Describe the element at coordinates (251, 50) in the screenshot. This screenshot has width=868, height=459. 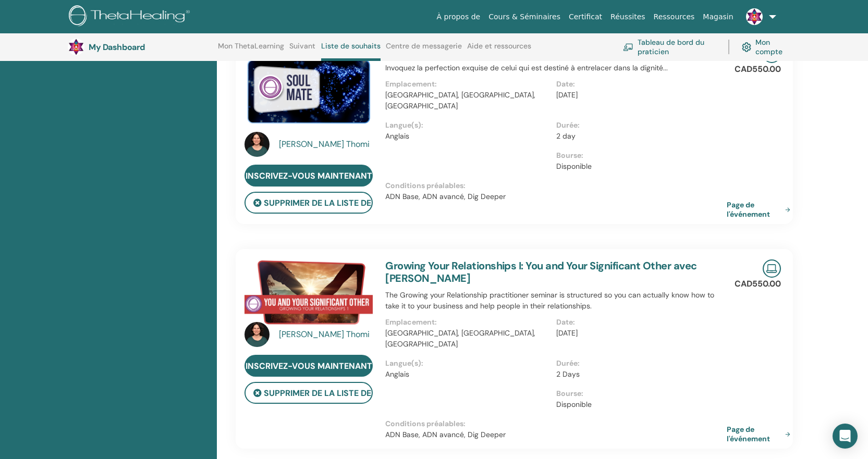
I see `a: Mon ThetaLearning` at that location.